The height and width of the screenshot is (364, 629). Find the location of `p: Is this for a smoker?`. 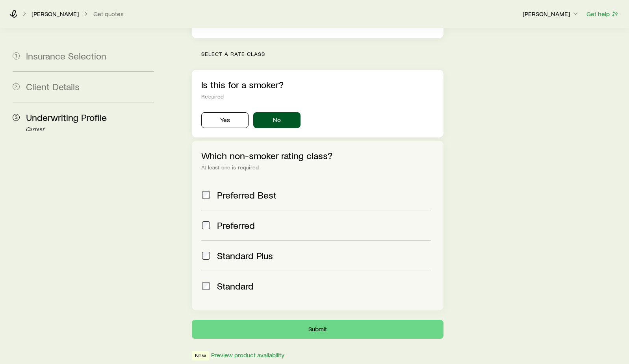

p: Is this for a smoker? is located at coordinates (317, 85).